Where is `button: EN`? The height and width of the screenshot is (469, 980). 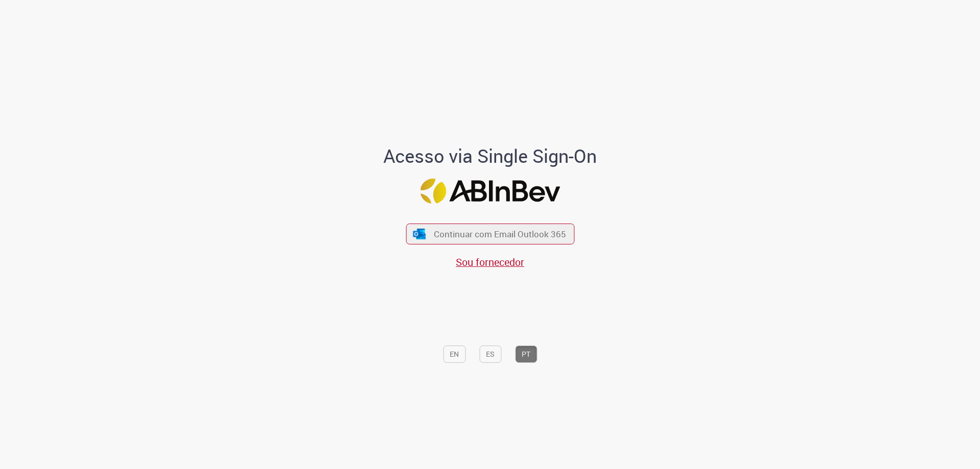
button: EN is located at coordinates (454, 355).